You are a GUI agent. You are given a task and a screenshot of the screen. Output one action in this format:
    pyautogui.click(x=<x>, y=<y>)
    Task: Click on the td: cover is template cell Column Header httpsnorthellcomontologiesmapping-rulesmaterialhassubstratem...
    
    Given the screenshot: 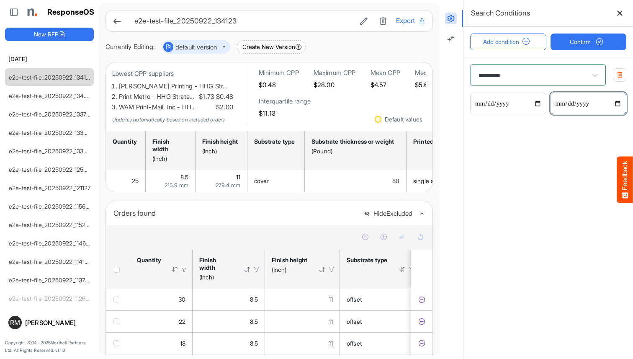 What is the action you would take?
    pyautogui.click(x=276, y=181)
    